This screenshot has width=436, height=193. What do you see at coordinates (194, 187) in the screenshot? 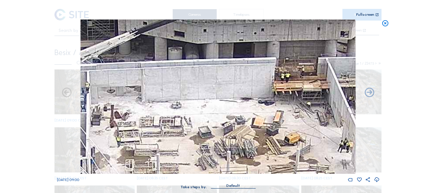
I see `div: Take steps by:` at bounding box center [194, 187].